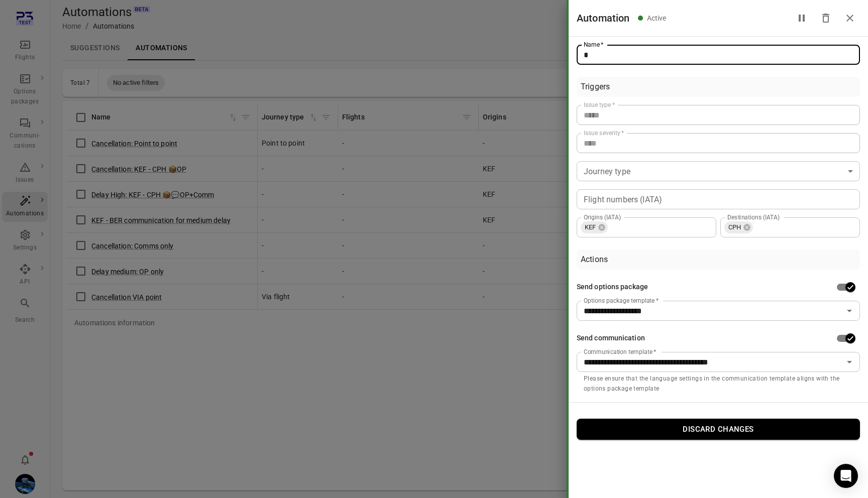 The image size is (868, 498). I want to click on span: CPH, so click(735, 228).